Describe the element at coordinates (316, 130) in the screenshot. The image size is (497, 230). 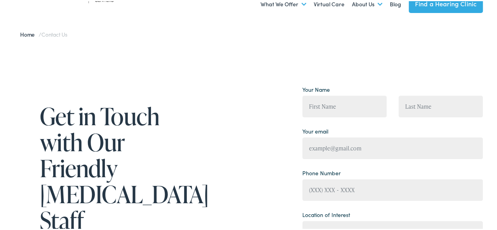
I see `label: Your email` at that location.